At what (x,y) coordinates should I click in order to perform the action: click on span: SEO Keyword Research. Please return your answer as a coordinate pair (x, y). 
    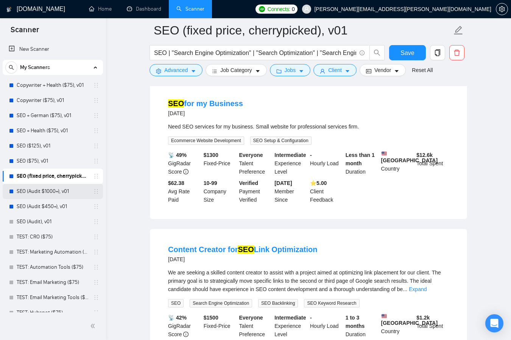
    Looking at the image, I should click on (332, 303).